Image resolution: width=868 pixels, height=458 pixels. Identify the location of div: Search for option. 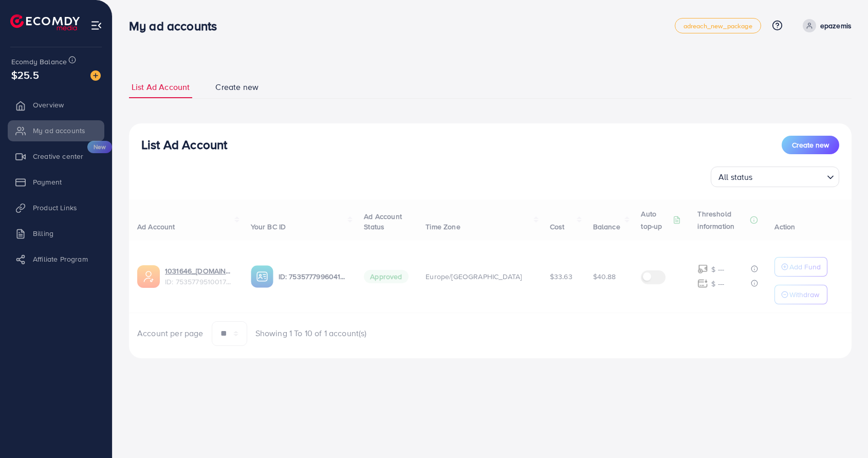
(775, 177).